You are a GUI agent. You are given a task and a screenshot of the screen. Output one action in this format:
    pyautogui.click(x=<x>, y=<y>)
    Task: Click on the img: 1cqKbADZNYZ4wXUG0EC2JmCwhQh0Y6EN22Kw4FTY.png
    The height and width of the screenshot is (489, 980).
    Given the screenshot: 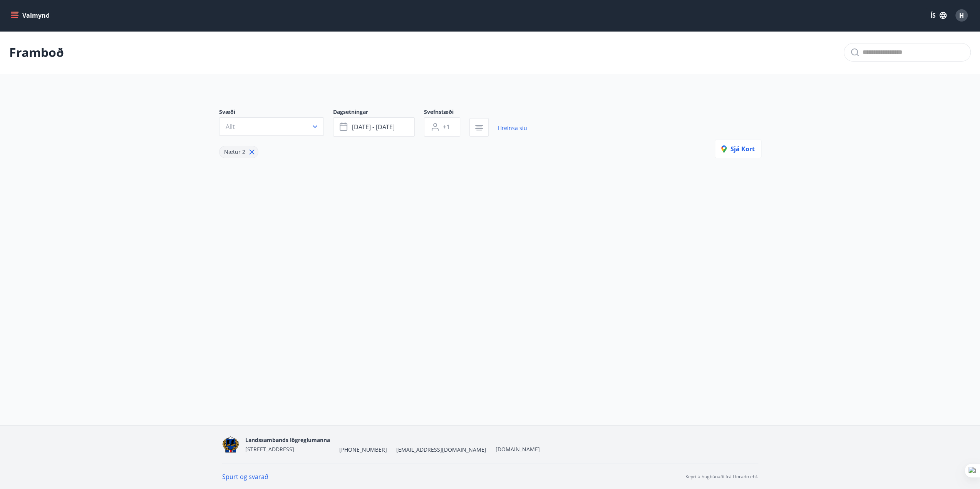 What is the action you would take?
    pyautogui.click(x=231, y=445)
    